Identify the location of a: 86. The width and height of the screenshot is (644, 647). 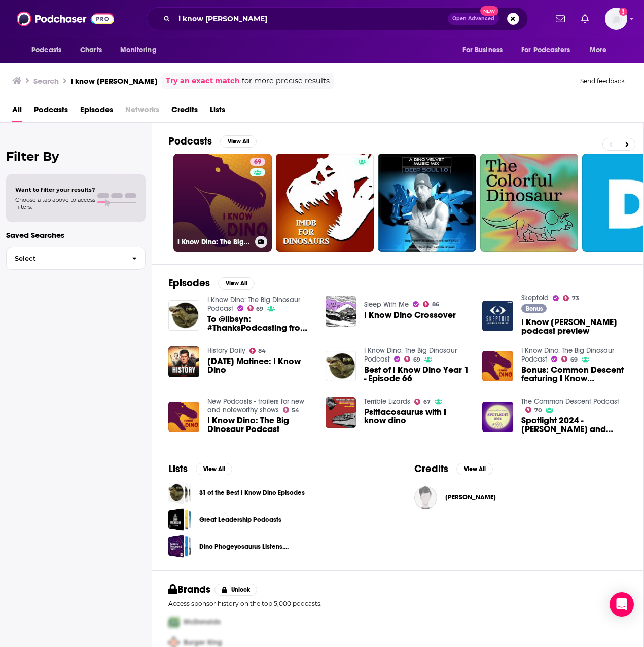
(431, 304).